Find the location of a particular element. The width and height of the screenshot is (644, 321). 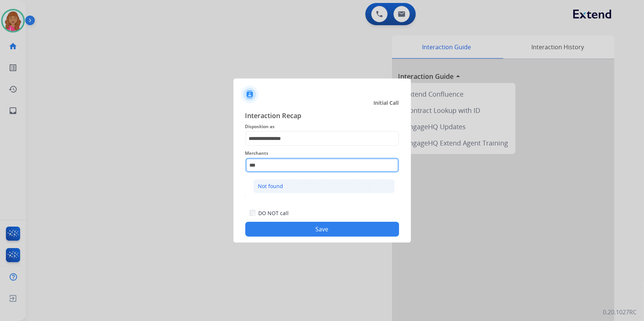

span: Merchants is located at coordinates (322, 153).